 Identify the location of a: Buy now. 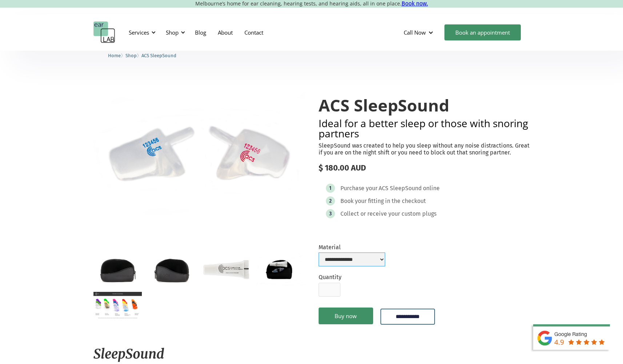
(346, 316).